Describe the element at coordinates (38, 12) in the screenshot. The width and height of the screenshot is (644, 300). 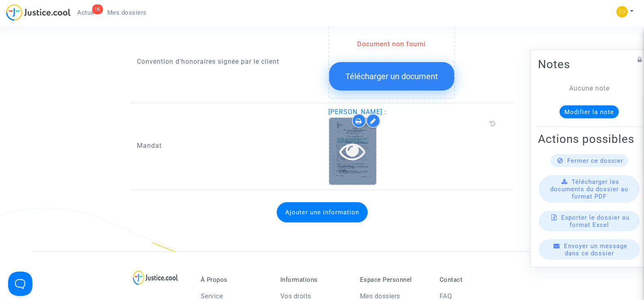
I see `img: jc-logo.svg` at that location.